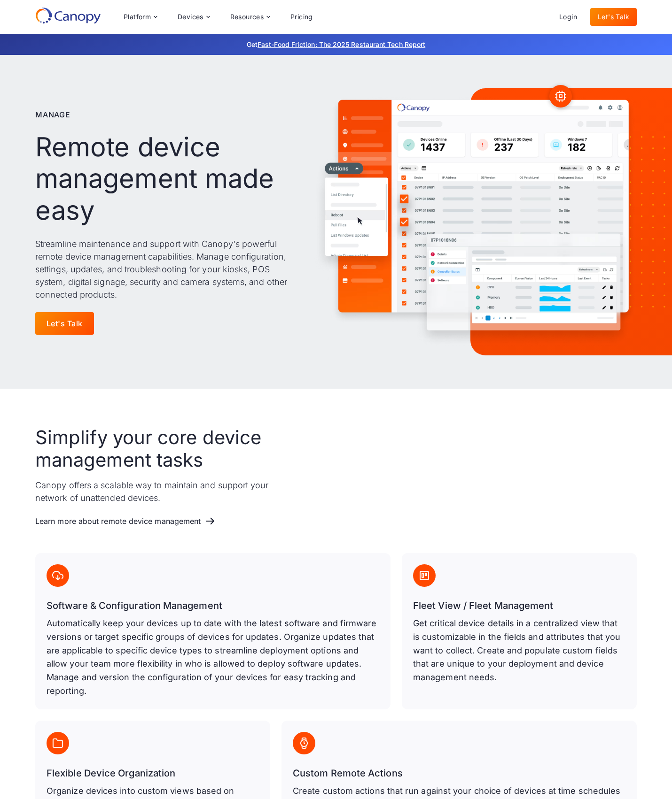 This screenshot has width=672, height=799. Describe the element at coordinates (302, 17) in the screenshot. I see `a: Pricing` at that location.